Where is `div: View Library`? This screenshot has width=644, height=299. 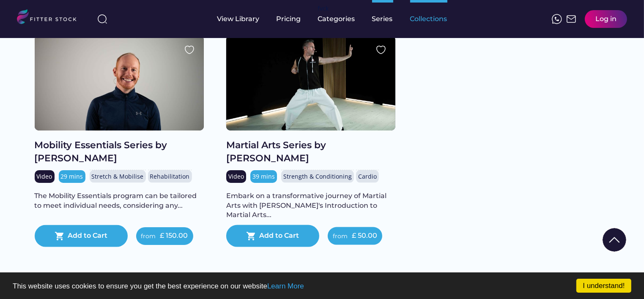
div: View Library is located at coordinates (239, 19).